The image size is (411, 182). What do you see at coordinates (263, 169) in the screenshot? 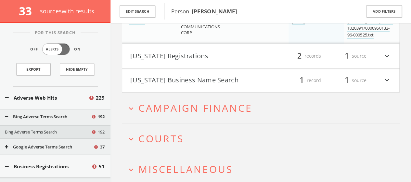
I see `button: expand_moreMiscellaneous` at bounding box center [263, 169].